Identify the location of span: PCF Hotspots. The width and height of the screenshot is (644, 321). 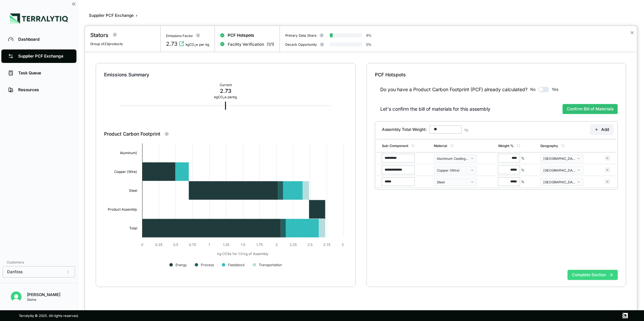
(241, 35).